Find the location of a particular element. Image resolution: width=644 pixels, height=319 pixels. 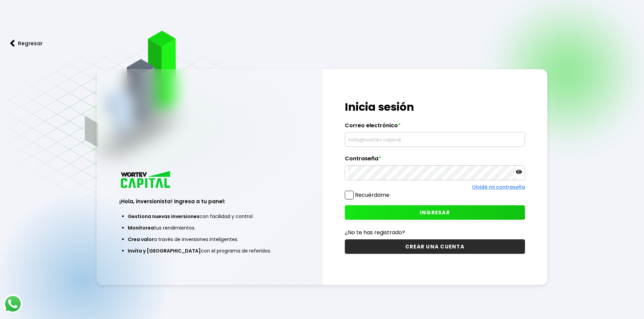

h3: ¡Hola, inversionista! Ingresa a tu panel: is located at coordinates (209, 201).